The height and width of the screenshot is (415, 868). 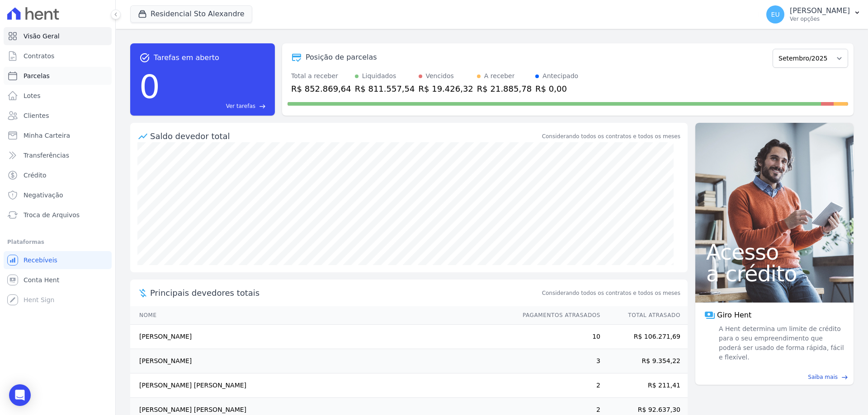 What do you see at coordinates (775, 252) in the screenshot?
I see `span: Acesso` at bounding box center [775, 252].